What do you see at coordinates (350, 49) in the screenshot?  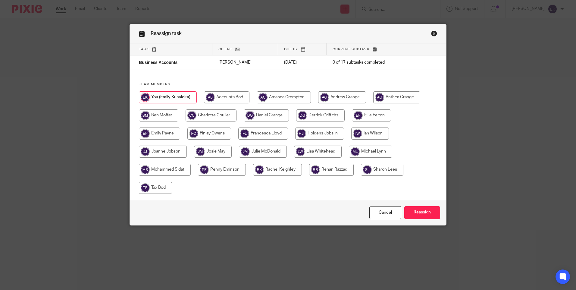 I see `span: Current subtask` at bounding box center [350, 49].